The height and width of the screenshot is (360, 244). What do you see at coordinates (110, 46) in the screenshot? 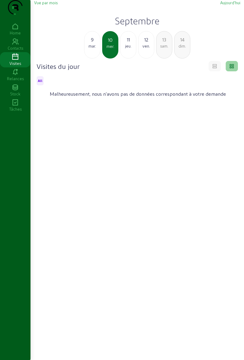
I see `div: mer.` at bounding box center [110, 46].